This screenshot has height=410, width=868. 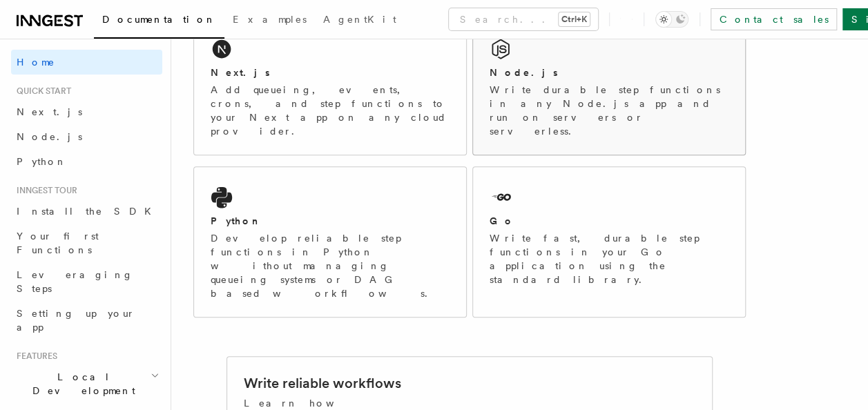 I want to click on span: AgentKit, so click(x=359, y=19).